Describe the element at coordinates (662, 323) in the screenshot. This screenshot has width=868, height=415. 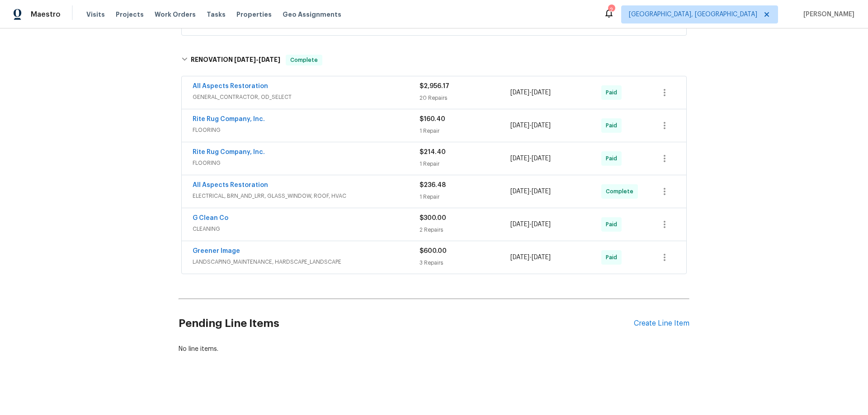
I see `div: Create Line Item` at that location.